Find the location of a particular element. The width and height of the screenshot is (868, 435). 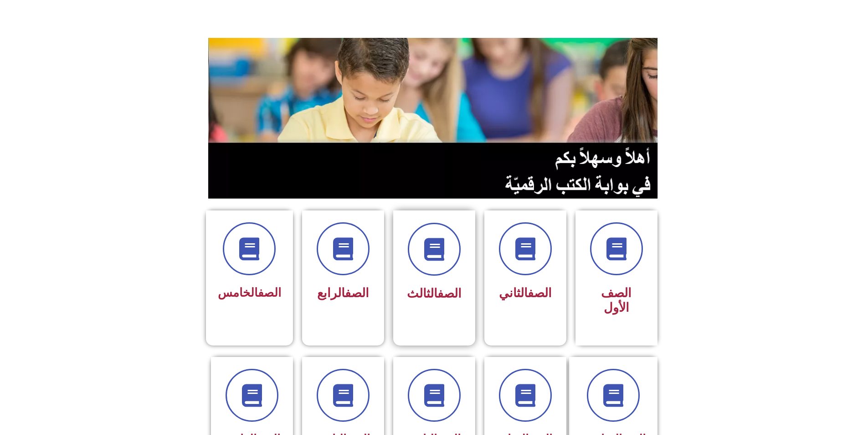

span: الصف الأول is located at coordinates (616, 300).